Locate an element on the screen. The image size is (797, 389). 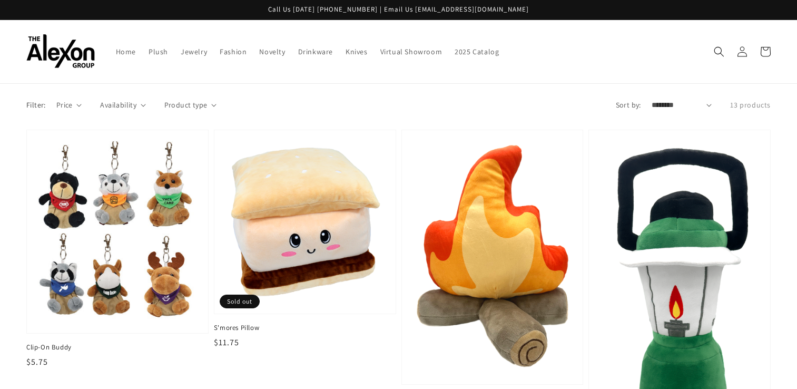
span: $5.75 is located at coordinates (37, 361).